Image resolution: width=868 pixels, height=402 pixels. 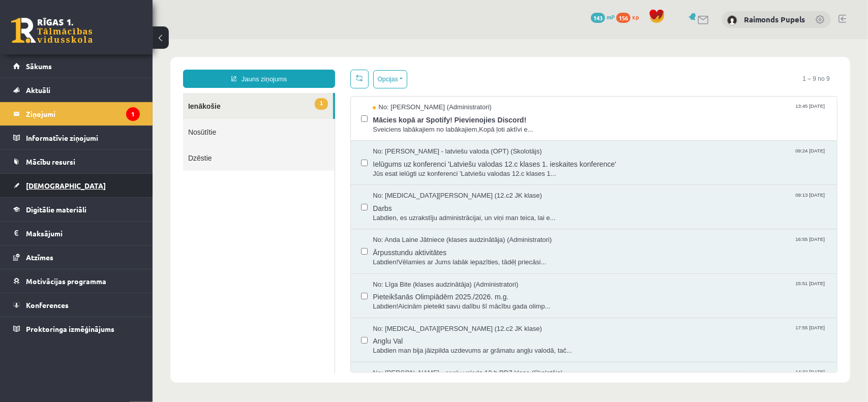 What do you see at coordinates (602, 17) in the screenshot?
I see `a: 143 mP` at bounding box center [602, 17].